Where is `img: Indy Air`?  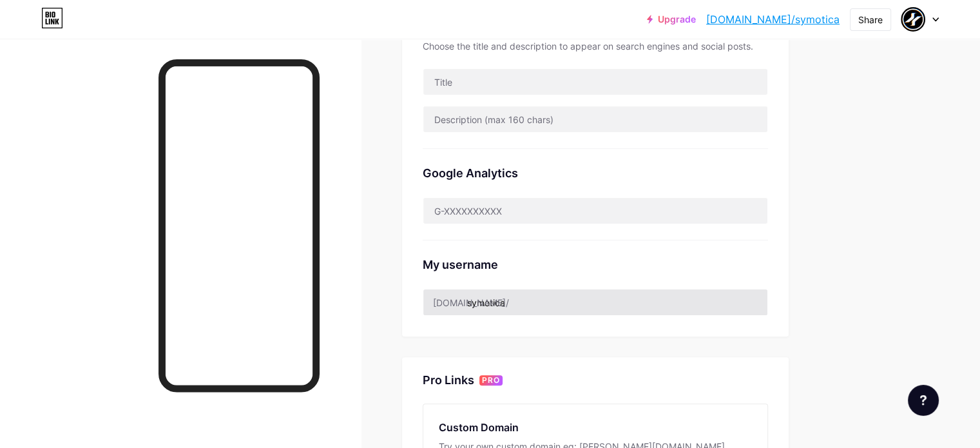 img: Indy Air is located at coordinates (913, 19).